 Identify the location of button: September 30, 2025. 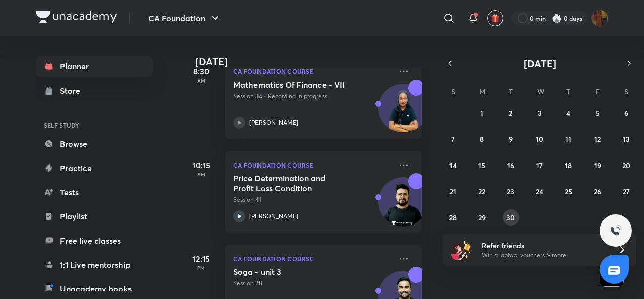
(511, 218).